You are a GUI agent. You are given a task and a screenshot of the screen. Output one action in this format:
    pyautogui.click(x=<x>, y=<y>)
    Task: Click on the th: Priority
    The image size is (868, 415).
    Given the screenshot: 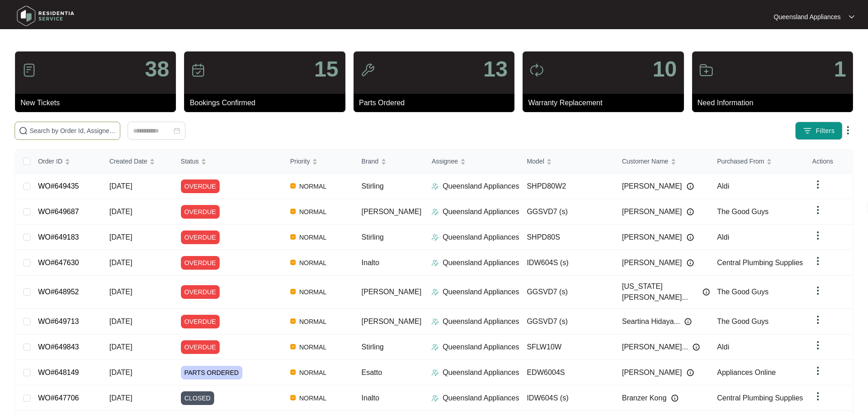 What is the action you would take?
    pyautogui.click(x=319, y=162)
    